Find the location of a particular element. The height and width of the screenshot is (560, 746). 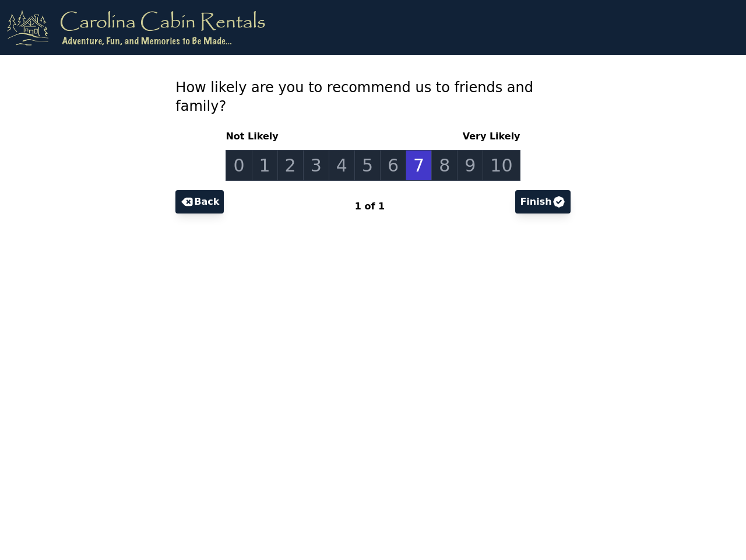

a: 9 is located at coordinates (470, 165).